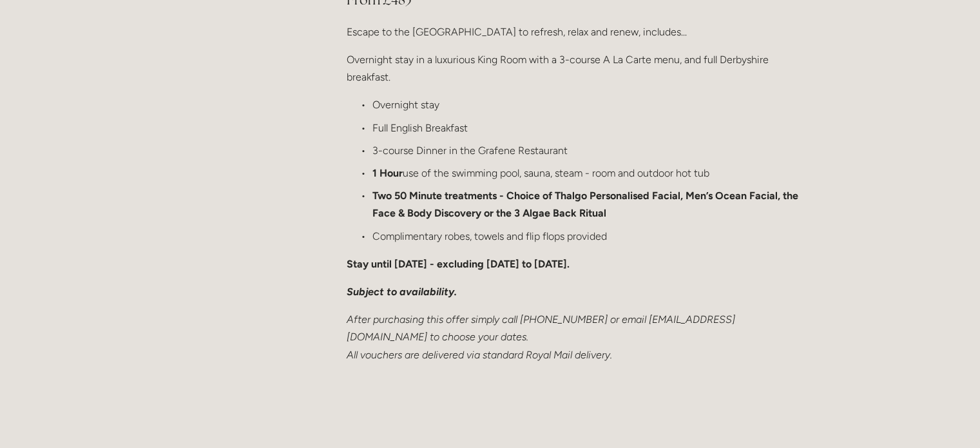 This screenshot has width=980, height=448. I want to click on em: Subject to availability., so click(402, 291).